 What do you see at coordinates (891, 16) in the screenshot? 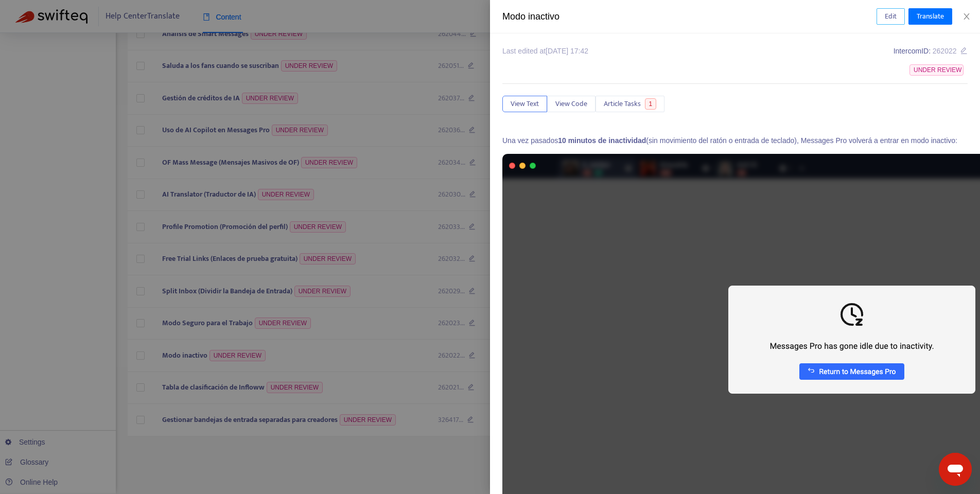
I see `button: Edit` at bounding box center [891, 16].